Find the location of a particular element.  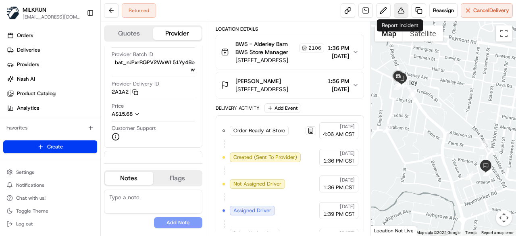

span: BWS - Alderley Barn BWS Store Manager is located at coordinates (266, 48).